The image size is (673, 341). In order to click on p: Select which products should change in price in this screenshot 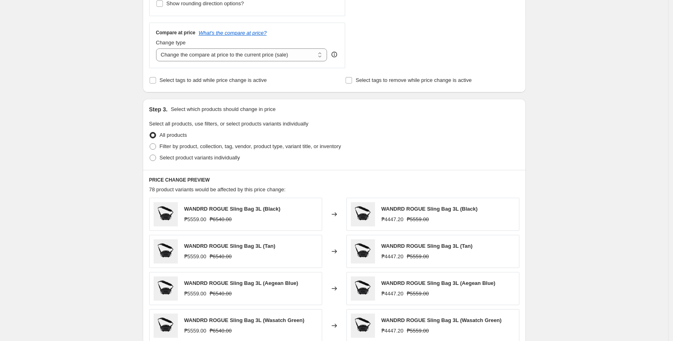, I will do `click(223, 109)`.